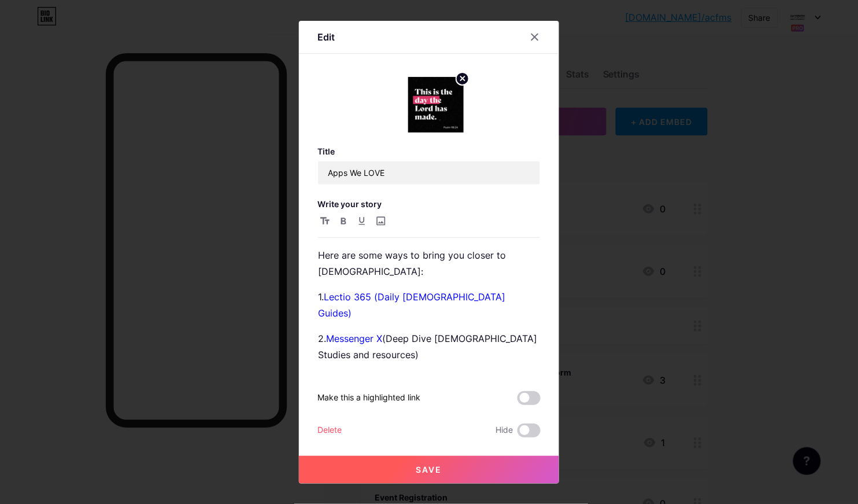 This screenshot has height=504, width=858. I want to click on h3: Write your story, so click(429, 203).